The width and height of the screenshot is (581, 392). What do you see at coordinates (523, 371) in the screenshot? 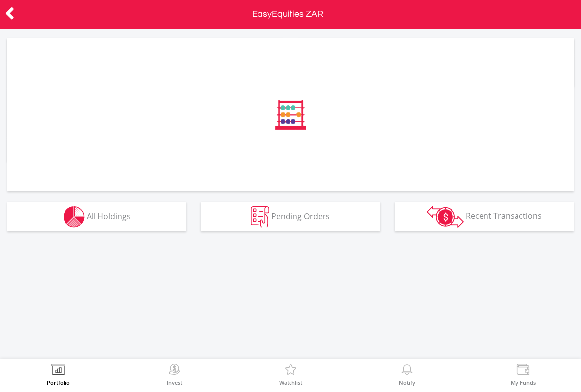
I see `img: View Funds` at bounding box center [523, 371].